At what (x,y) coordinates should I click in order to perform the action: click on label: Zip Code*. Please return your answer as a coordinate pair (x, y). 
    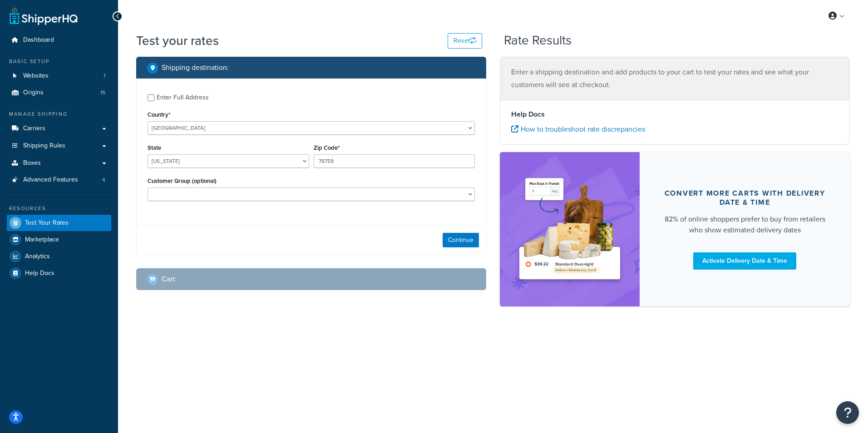
    Looking at the image, I should click on (326, 147).